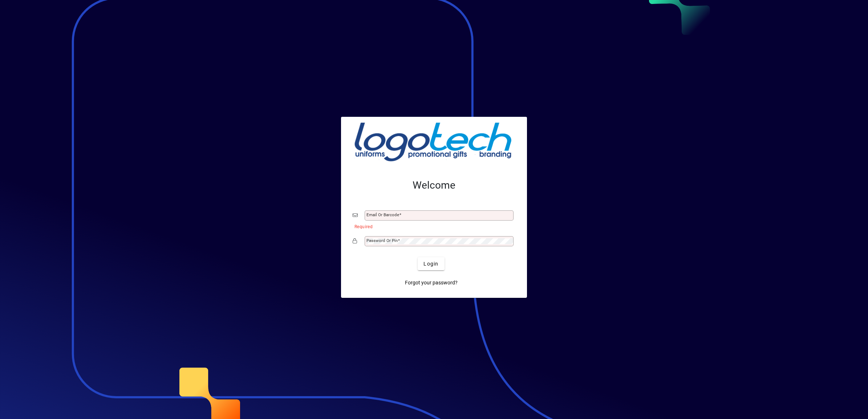 This screenshot has width=868, height=419. Describe the element at coordinates (431, 283) in the screenshot. I see `span: Forgot your password?` at that location.